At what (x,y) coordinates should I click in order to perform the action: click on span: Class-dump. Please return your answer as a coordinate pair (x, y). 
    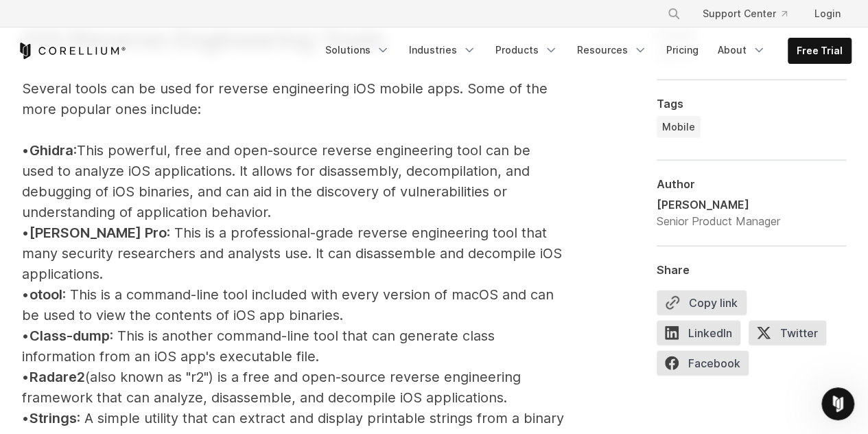
    Looking at the image, I should click on (69, 336).